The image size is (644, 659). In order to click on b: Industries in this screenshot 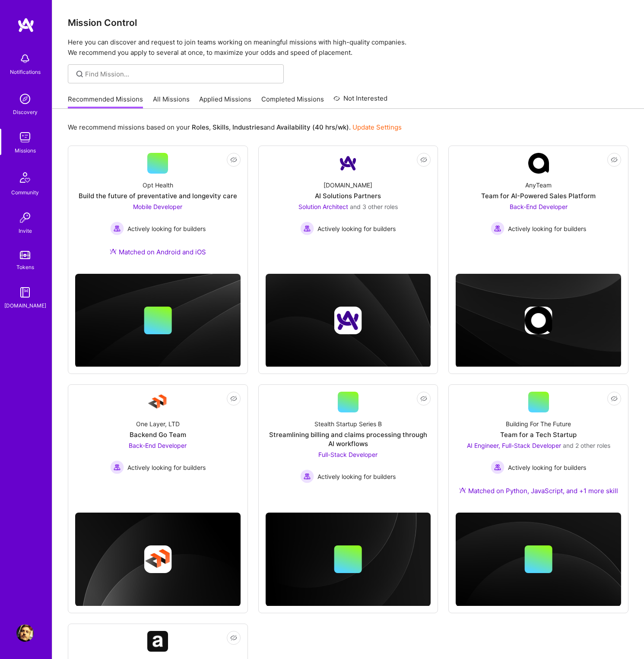, I will do `click(248, 127)`.